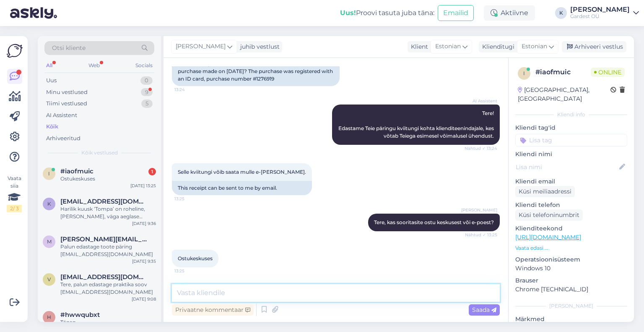  I want to click on span: Tere, kas sooritasite ostu keskusest või e-poest?, so click(434, 222).